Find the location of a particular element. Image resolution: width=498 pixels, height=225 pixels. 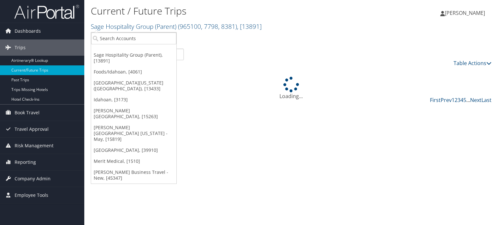

a: Next is located at coordinates (476, 100).